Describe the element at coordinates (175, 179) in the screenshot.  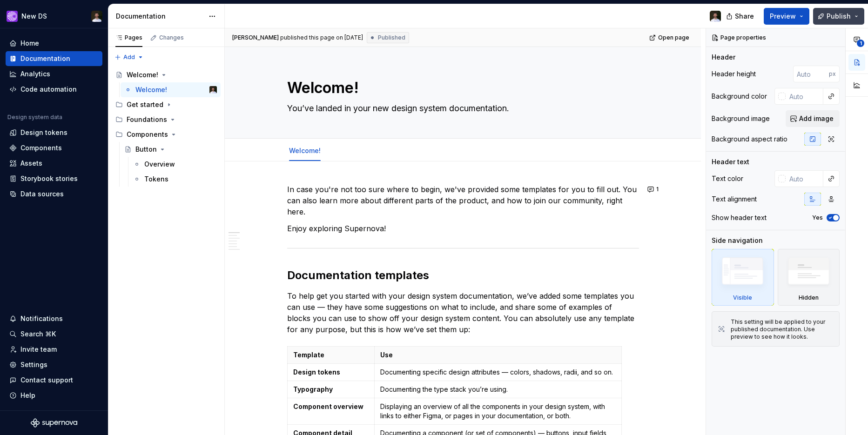
I see `a: Tokens` at that location.